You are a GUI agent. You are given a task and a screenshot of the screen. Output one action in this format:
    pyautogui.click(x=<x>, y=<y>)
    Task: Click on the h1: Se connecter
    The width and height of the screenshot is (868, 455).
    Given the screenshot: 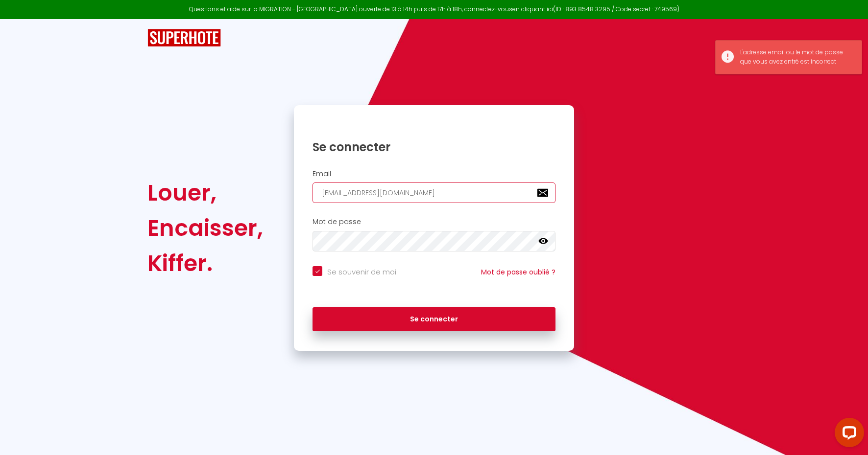 What is the action you would take?
    pyautogui.click(x=434, y=147)
    